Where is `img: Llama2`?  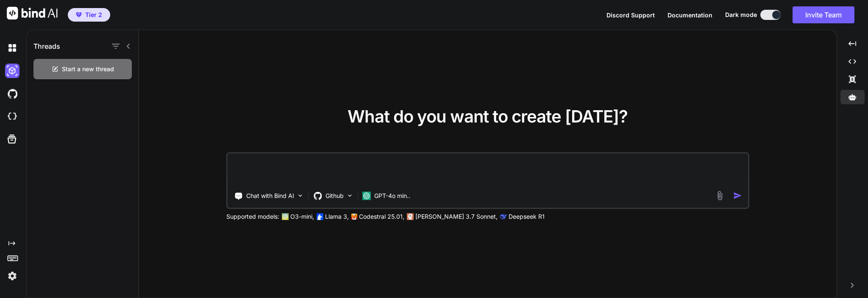 img: Llama2 is located at coordinates (320, 216).